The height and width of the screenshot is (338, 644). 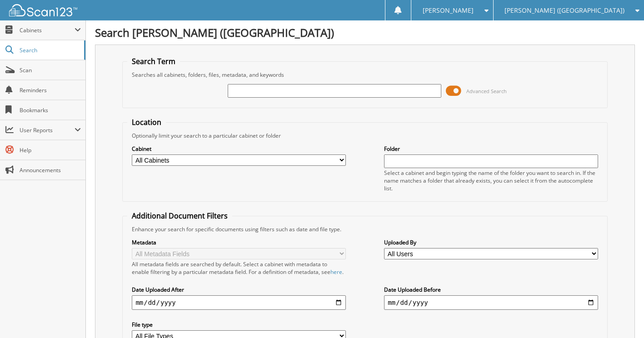 What do you see at coordinates (336, 272) in the screenshot?
I see `a: here` at bounding box center [336, 272].